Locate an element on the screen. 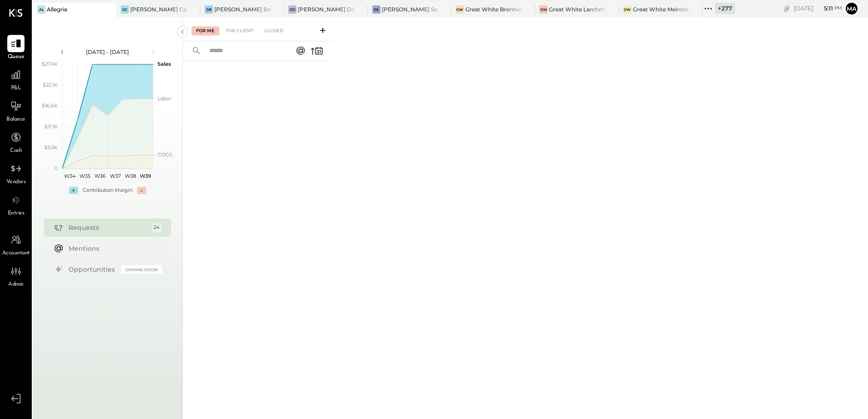  div: Great White Brentwood is located at coordinates (493, 9).